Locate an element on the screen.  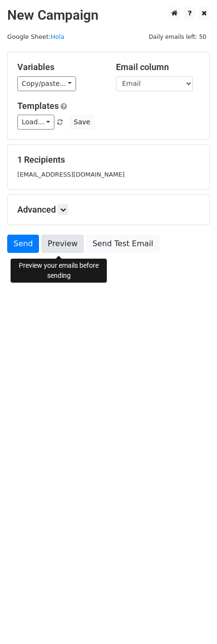
a: Send is located at coordinates (23, 244).